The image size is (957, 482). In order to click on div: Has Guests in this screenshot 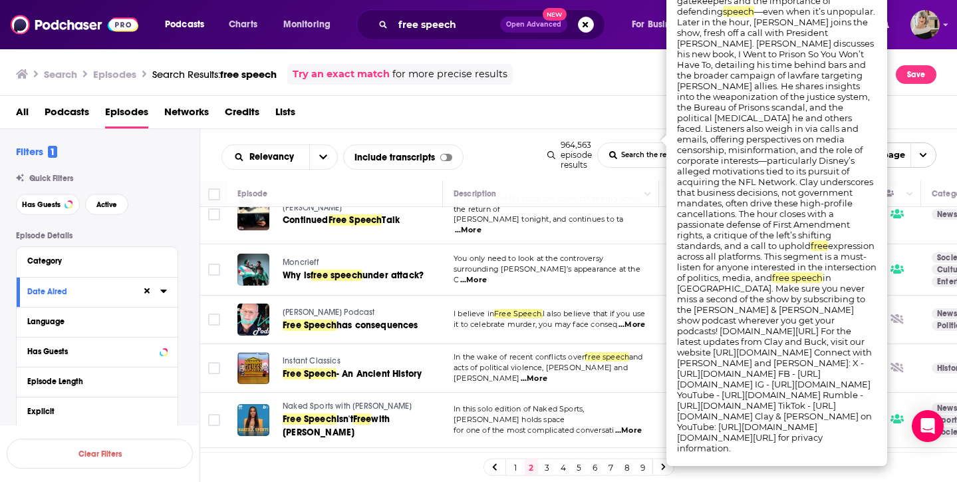, I will do `click(91, 351)`.